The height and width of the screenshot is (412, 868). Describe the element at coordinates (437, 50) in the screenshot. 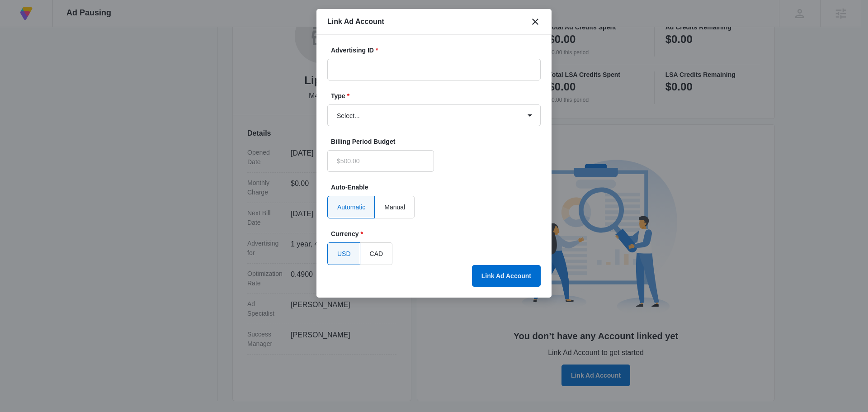

I see `label: Advertising ID` at that location.